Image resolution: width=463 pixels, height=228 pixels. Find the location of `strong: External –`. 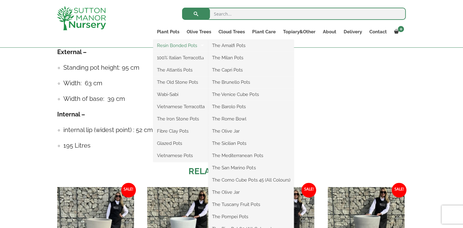

strong: External – is located at coordinates (72, 52).